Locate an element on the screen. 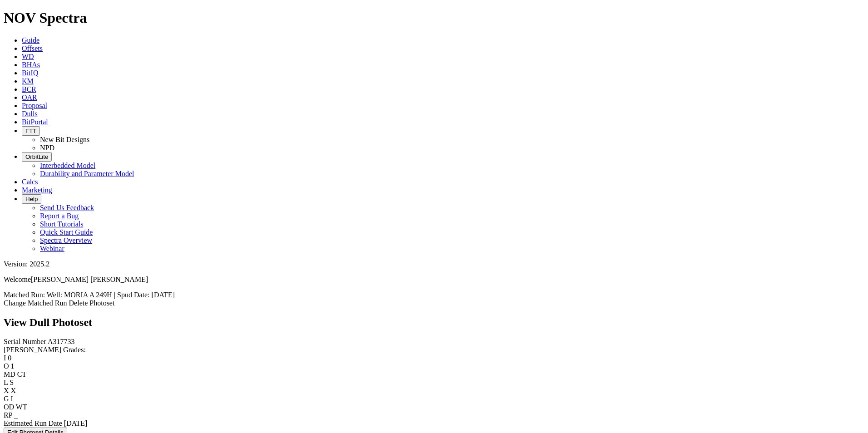 The width and height of the screenshot is (868, 433). span: S is located at coordinates (11, 382).